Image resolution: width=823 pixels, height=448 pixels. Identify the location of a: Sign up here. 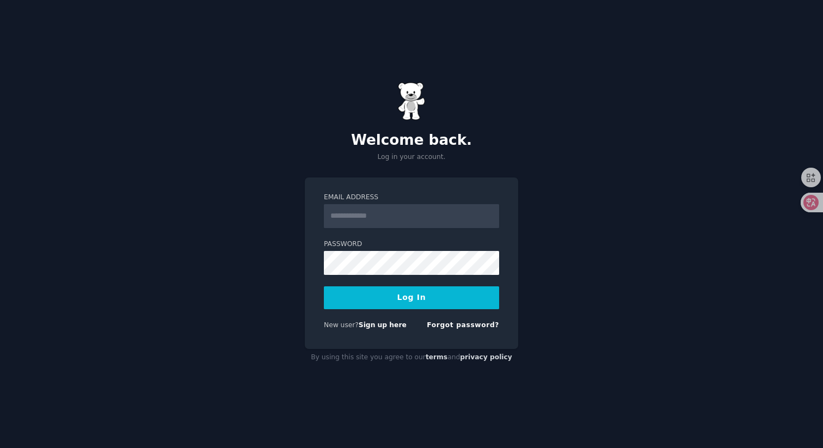
(383, 325).